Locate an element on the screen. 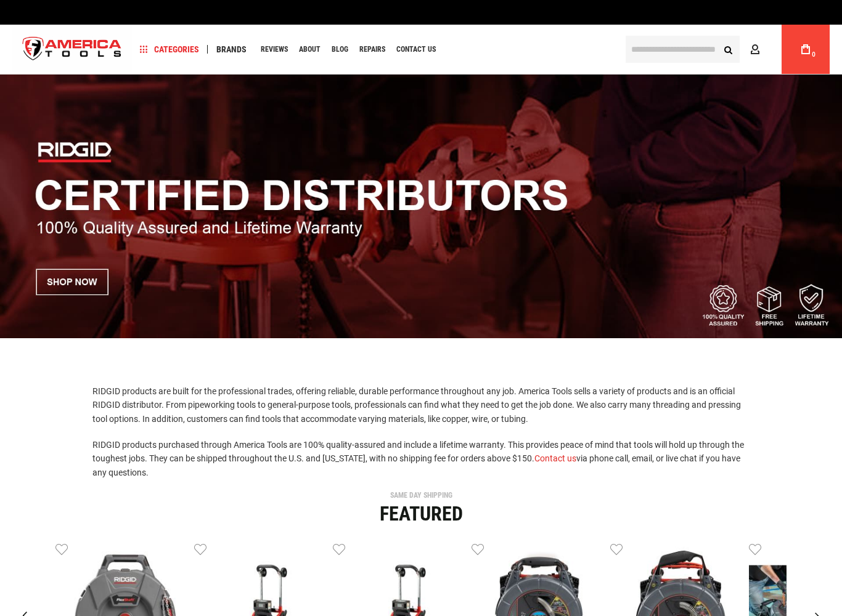 This screenshot has width=842, height=616. span: Blog is located at coordinates (340, 49).